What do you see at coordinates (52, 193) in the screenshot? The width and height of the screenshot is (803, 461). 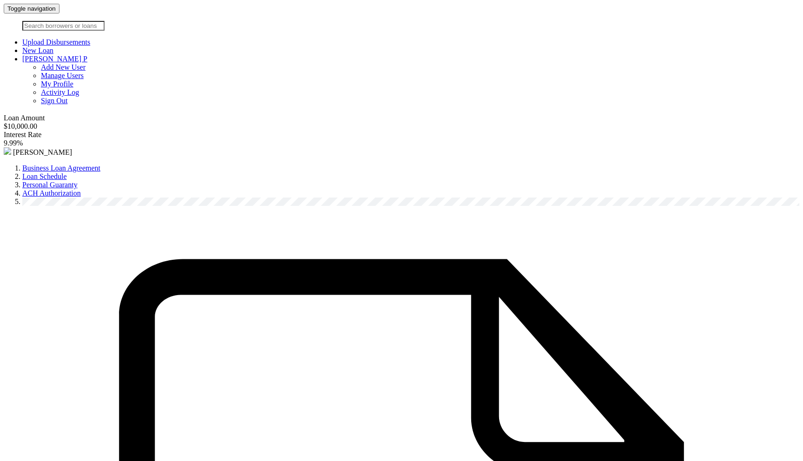 I see `a: ACH Authorization` at bounding box center [52, 193].